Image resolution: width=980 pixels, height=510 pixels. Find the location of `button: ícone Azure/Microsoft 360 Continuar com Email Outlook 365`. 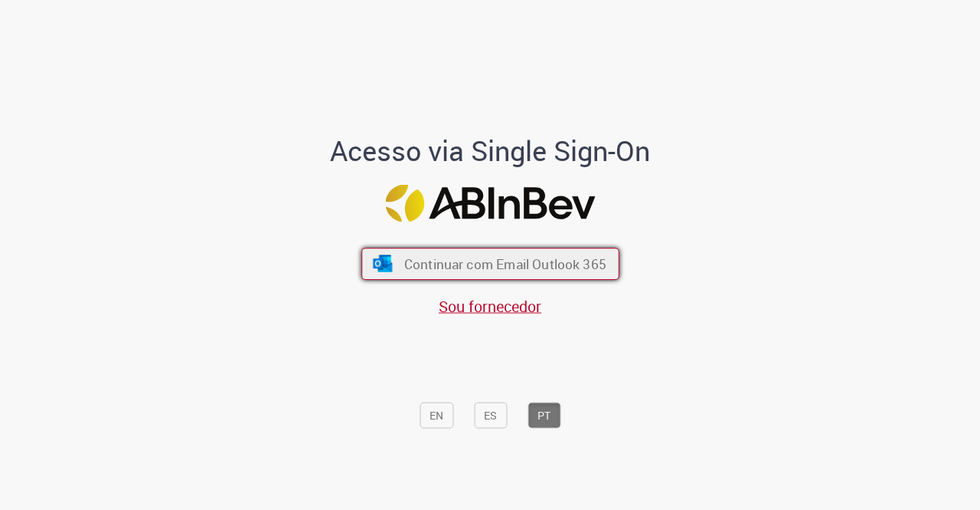

button: ícone Azure/Microsoft 360 Continuar com Email Outlook 365 is located at coordinates (490, 263).